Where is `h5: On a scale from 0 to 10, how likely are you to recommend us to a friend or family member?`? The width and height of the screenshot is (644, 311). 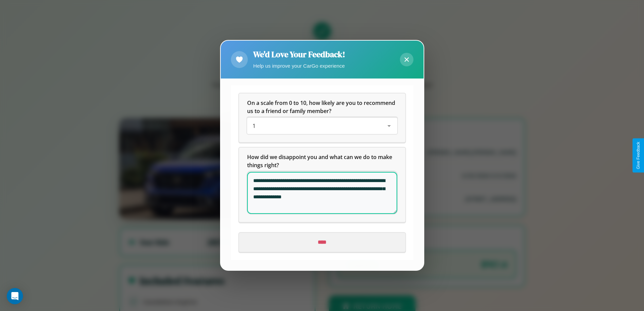
h5: On a scale from 0 to 10, how likely are you to recommend us to a friend or family member? is located at coordinates (322, 107).